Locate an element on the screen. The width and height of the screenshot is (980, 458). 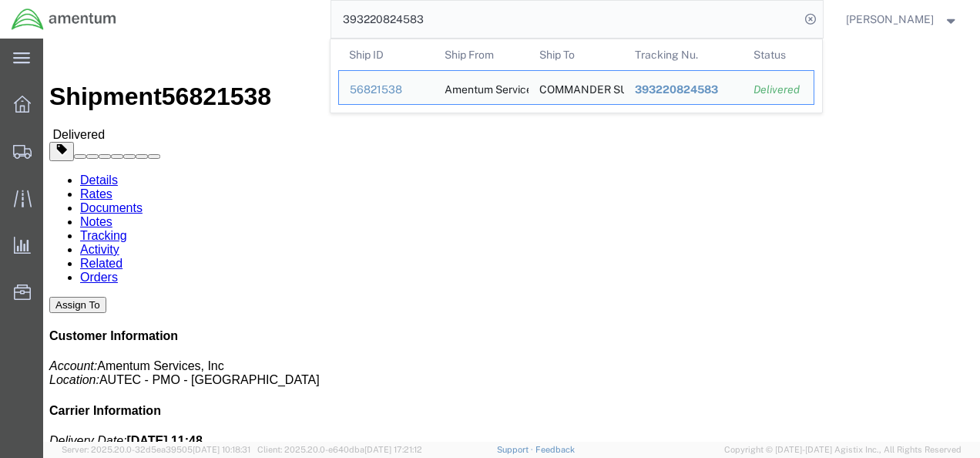
table: Search Results is located at coordinates (580, 76).